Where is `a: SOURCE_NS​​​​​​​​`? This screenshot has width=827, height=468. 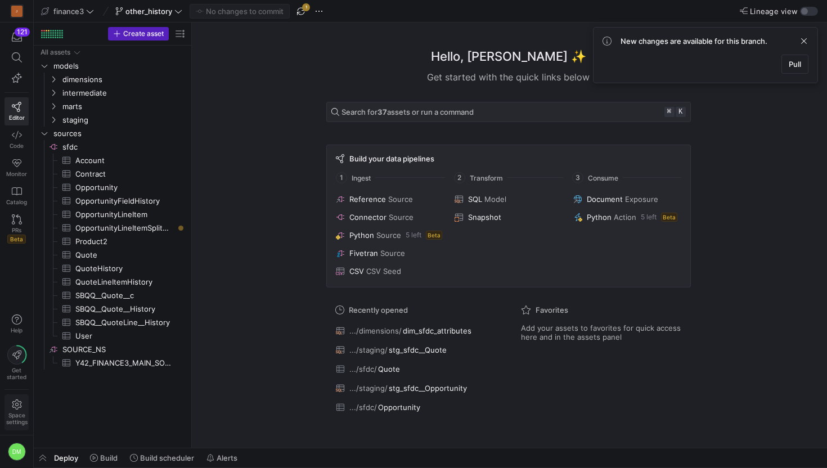 a: SOURCE_NS​​​​​​​​ is located at coordinates (113, 349).